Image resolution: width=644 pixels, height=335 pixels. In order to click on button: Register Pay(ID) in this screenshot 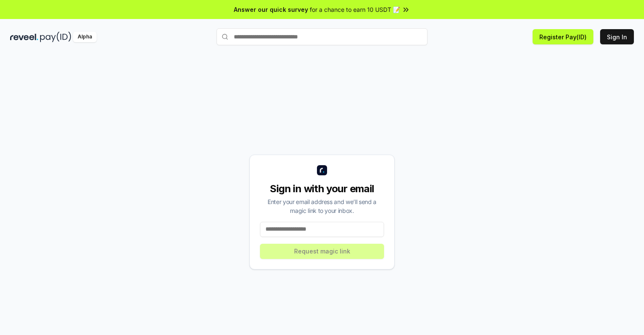, I will do `click(563, 37)`.